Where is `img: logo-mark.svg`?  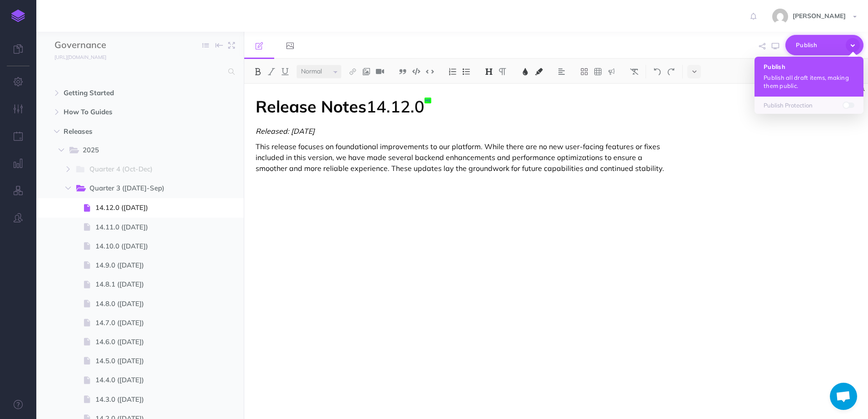 img: logo-mark.svg is located at coordinates (18, 16).